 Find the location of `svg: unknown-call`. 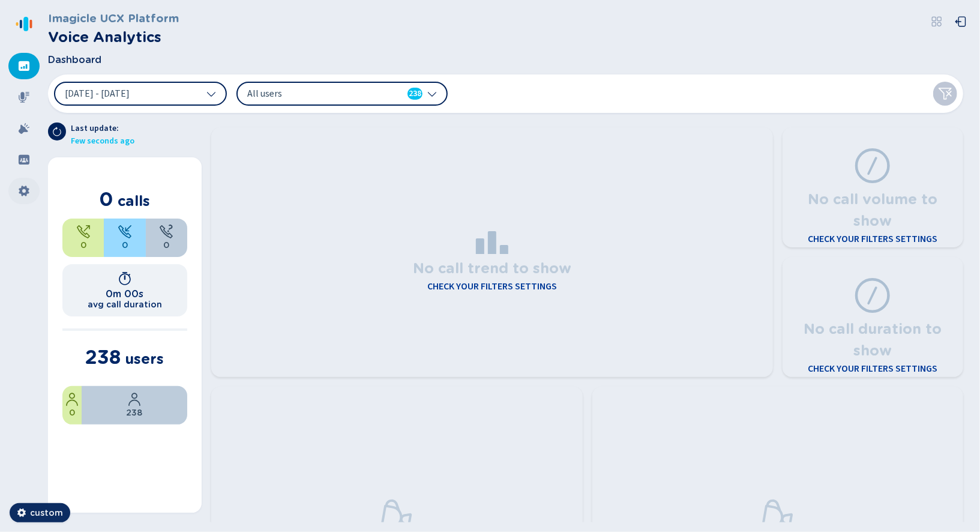

svg: unknown-call is located at coordinates (166, 232).